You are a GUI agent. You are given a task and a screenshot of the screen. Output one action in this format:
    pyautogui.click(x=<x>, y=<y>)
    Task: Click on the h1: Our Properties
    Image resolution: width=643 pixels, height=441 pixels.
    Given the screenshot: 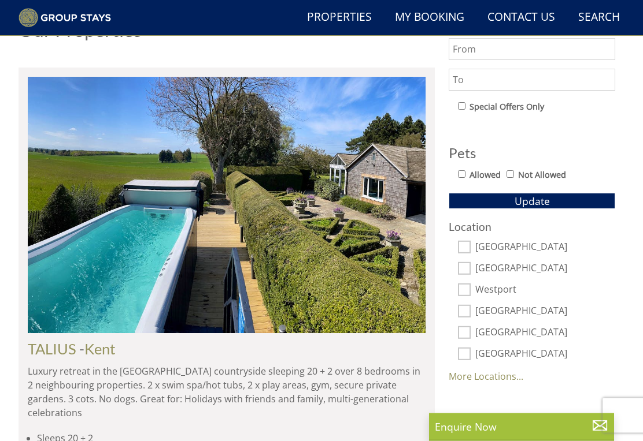 What is the action you would take?
    pyautogui.click(x=227, y=30)
    